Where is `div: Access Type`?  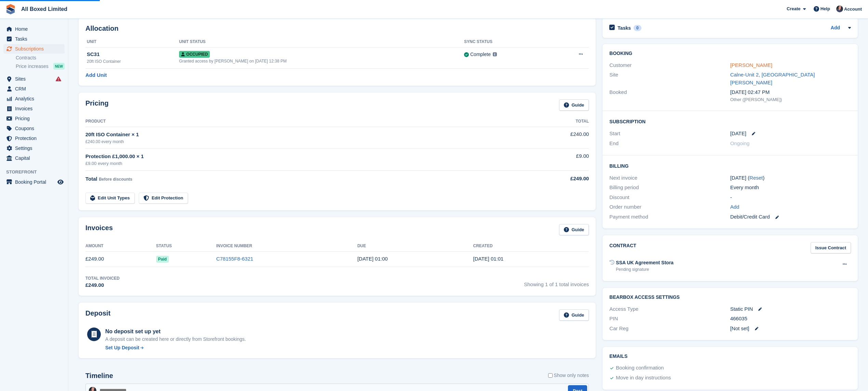
div: Access Type is located at coordinates (669, 310).